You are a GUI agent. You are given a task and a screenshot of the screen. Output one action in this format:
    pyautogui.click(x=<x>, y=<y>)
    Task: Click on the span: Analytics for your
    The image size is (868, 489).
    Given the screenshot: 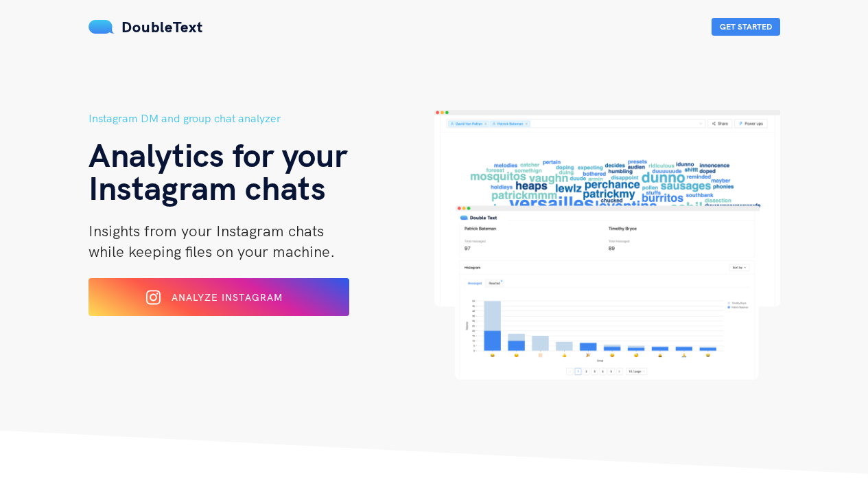 What is the action you would take?
    pyautogui.click(x=217, y=154)
    